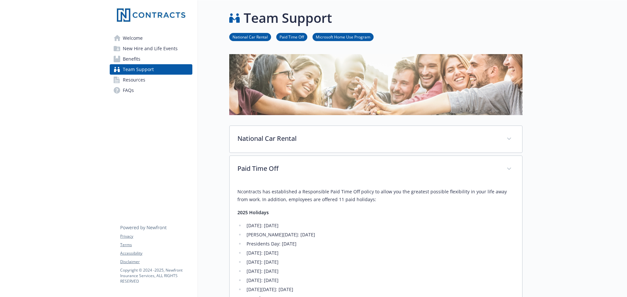 This screenshot has width=627, height=297. I want to click on a: Paid Time Off, so click(292, 37).